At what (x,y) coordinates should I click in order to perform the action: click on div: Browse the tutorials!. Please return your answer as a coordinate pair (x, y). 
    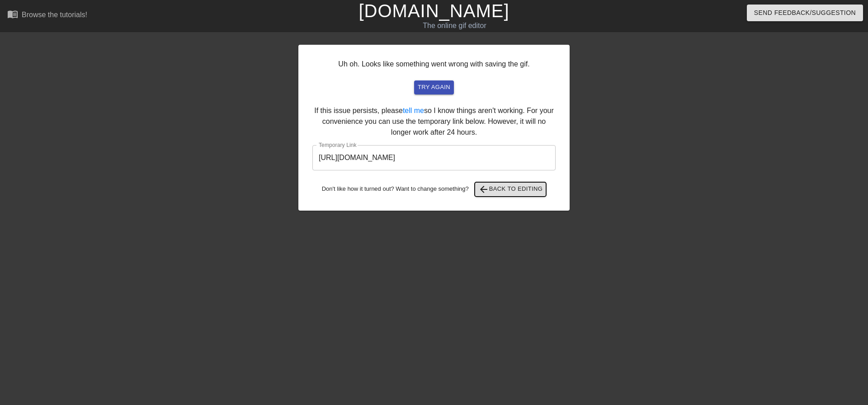
    Looking at the image, I should click on (54, 15).